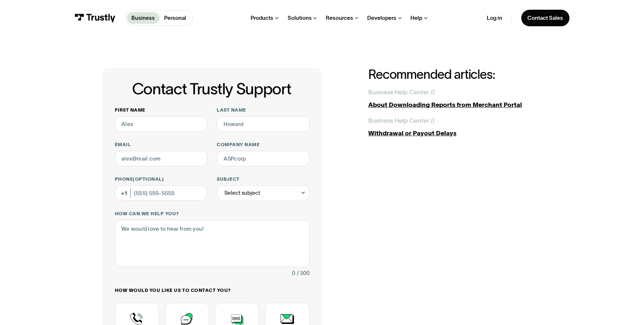 The width and height of the screenshot is (644, 325). What do you see at coordinates (161, 159) in the screenshot?
I see `input: alex@mail.com` at bounding box center [161, 159].